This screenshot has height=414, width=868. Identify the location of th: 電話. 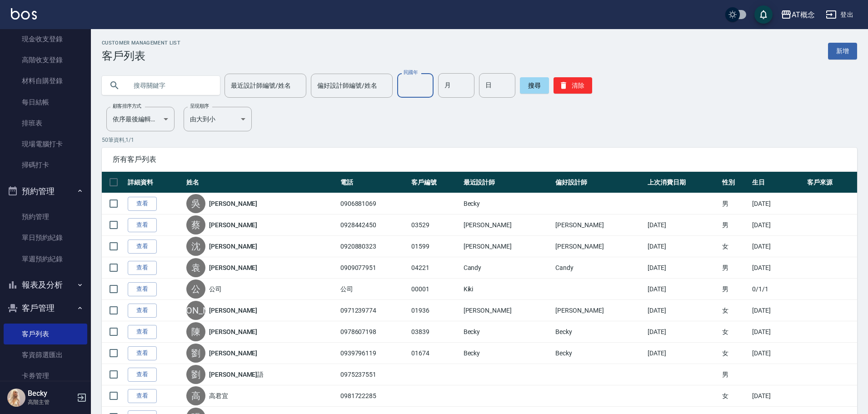
(374, 182).